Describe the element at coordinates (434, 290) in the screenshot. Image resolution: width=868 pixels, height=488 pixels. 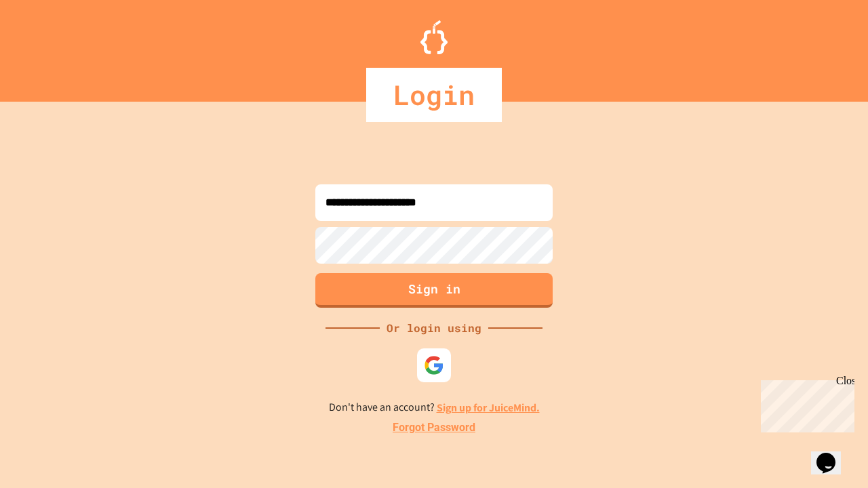
I see `button: Sign in` at that location.